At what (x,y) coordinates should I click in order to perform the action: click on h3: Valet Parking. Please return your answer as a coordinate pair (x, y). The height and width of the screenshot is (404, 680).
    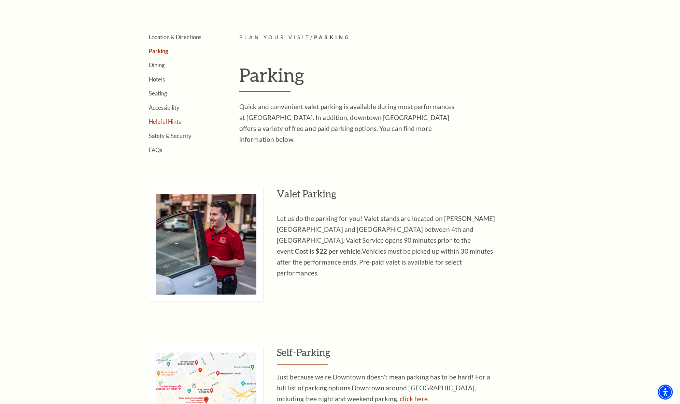
    Looking at the image, I should click on (414, 197).